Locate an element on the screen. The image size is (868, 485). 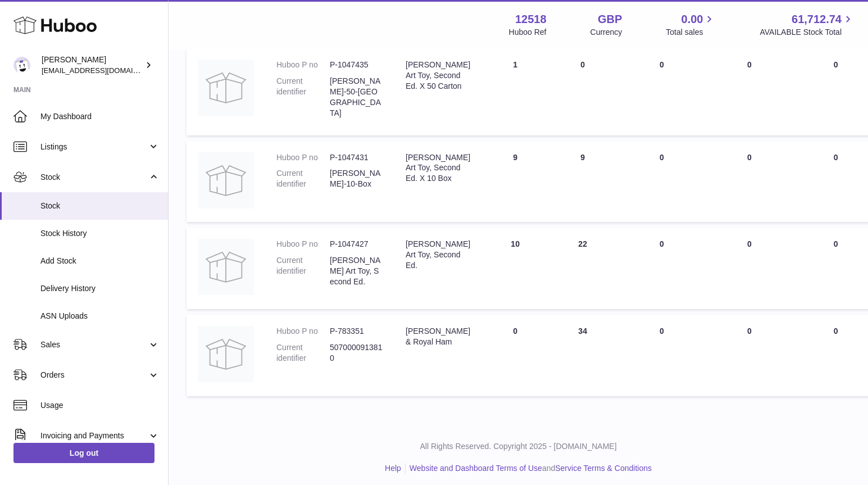
dd: P-1047431 is located at coordinates (356, 157).